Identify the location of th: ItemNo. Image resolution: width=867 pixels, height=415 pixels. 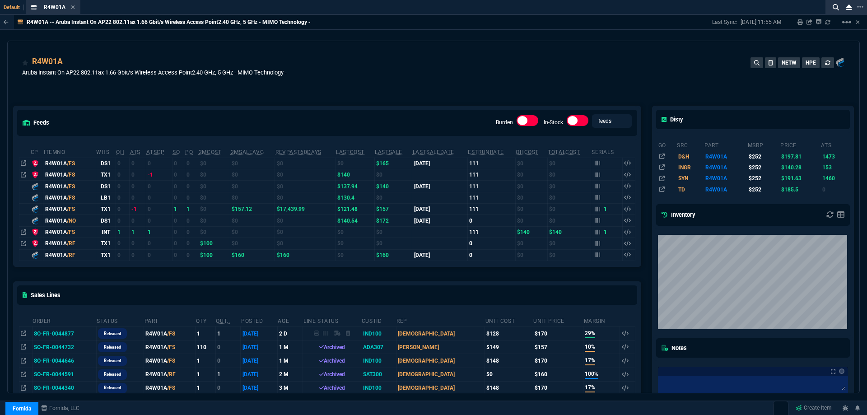
(70, 151).